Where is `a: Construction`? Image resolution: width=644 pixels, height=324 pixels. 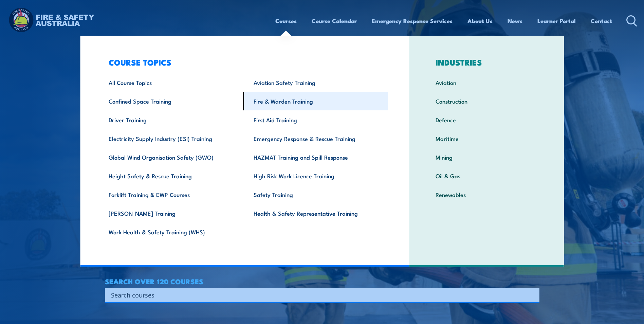 a: Construction is located at coordinates (487, 101).